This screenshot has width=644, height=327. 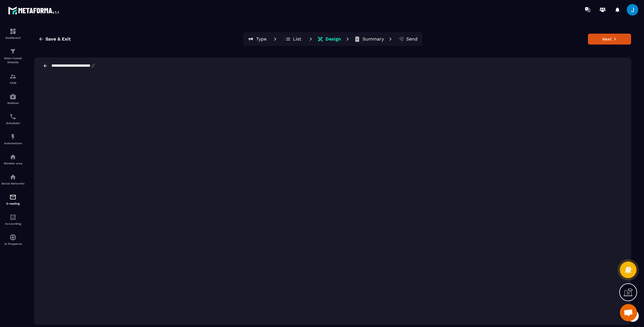 What do you see at coordinates (13, 223) in the screenshot?
I see `p: Accounting` at bounding box center [13, 223].